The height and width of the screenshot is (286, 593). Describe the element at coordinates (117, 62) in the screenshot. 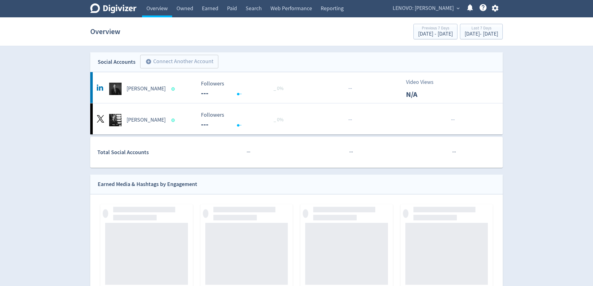

I see `div: Social Accounts` at that location.